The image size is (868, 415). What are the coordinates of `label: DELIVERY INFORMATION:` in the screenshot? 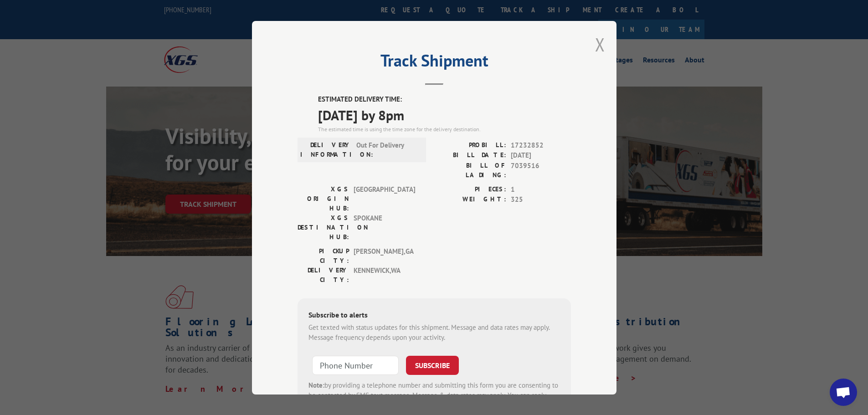 It's located at (326, 150).